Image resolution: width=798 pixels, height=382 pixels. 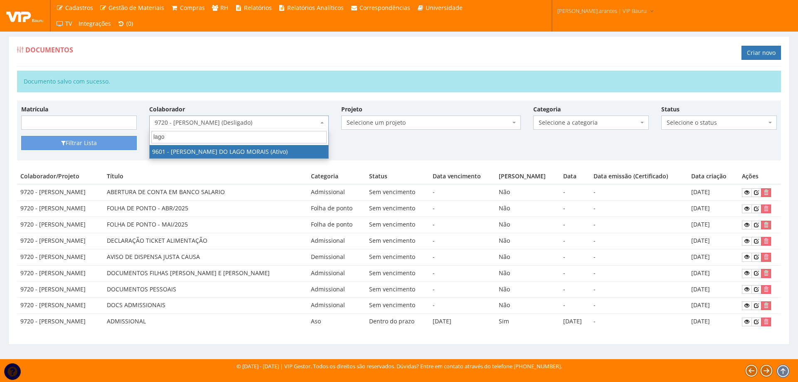 What do you see at coordinates (167, 109) in the screenshot?
I see `label: Colaborador` at bounding box center [167, 109].